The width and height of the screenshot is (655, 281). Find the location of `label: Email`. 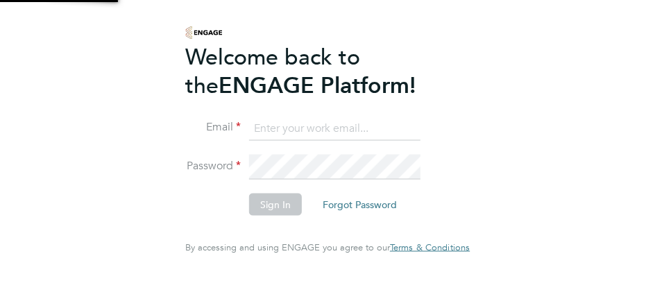

label: Email is located at coordinates (213, 127).